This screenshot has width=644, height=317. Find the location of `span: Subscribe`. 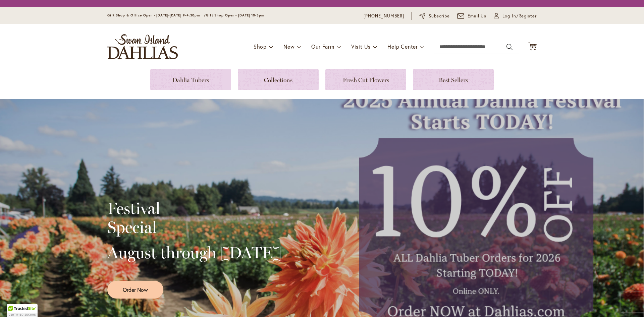

span: Subscribe is located at coordinates (439, 16).